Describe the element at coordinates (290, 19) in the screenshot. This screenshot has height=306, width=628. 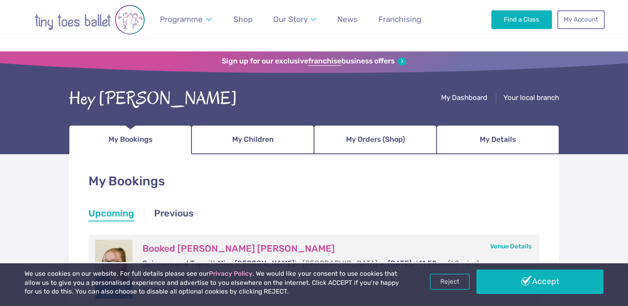
I see `span: Our Story` at that location.